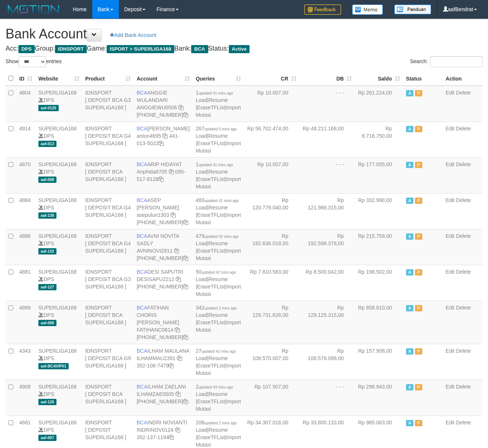  What do you see at coordinates (154, 251) in the screenshot?
I see `a: AVNINOVI2911` at bounding box center [154, 251].